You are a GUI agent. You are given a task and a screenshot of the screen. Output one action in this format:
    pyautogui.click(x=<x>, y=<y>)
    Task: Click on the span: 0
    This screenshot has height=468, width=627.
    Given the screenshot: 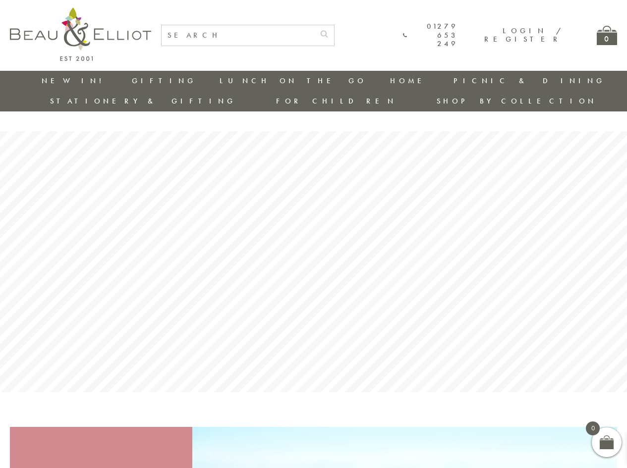 What is the action you would take?
    pyautogui.click(x=593, y=429)
    